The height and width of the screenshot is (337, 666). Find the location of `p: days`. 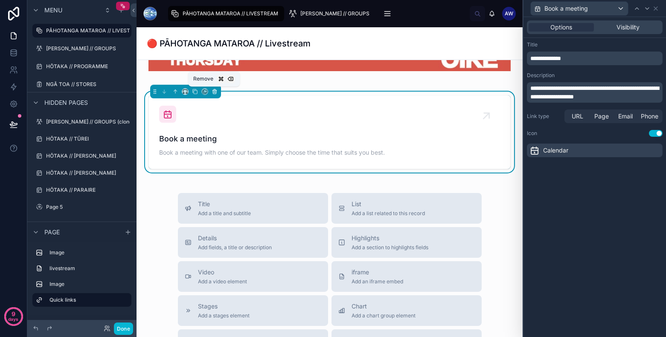

p: days is located at coordinates (14, 320).